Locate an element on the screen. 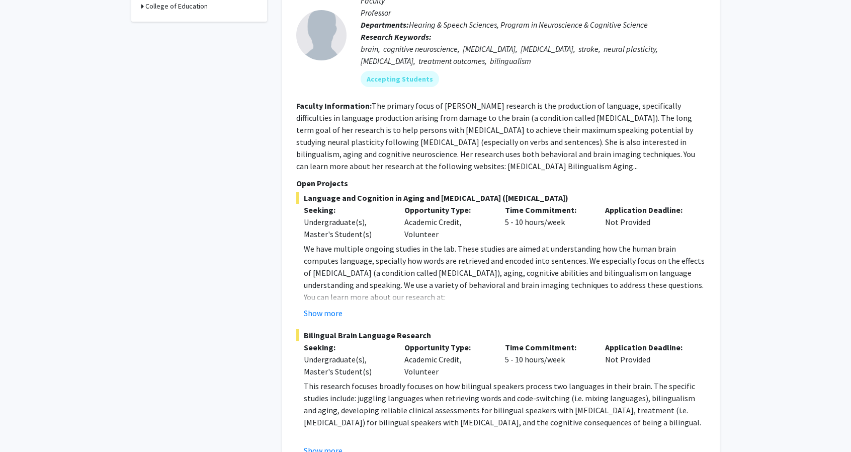  span: Bilingual Brain Language Research is located at coordinates (501, 335).